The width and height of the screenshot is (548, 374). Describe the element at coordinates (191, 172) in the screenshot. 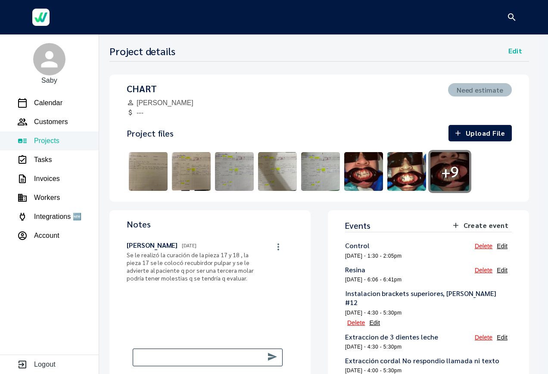

I see `img: image_picker_9D5EBD00-F6F8-4F30-9DF3-4B3360A7C8D7-13089-0000049023963625.jpg` at that location.